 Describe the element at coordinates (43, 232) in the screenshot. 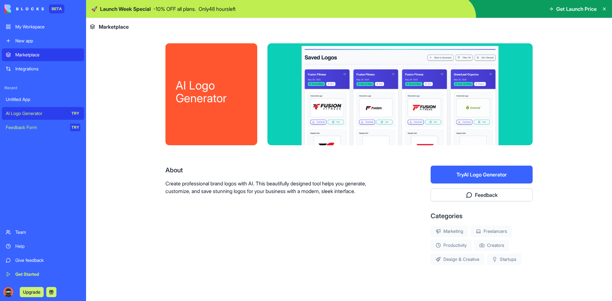

I see `a: Team` at that location.